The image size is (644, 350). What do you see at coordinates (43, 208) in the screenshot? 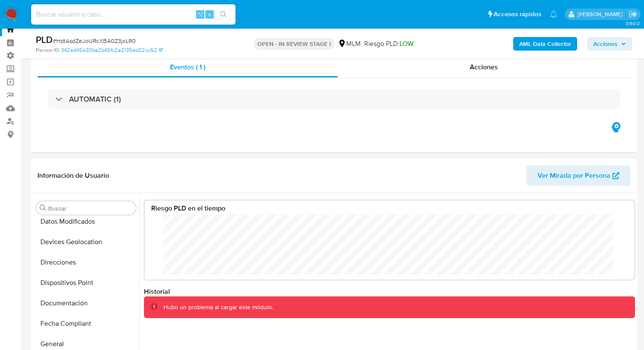
I see `button: Buscar` at bounding box center [43, 208].